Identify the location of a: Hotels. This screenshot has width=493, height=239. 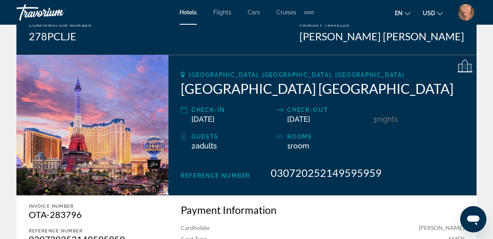
(188, 12).